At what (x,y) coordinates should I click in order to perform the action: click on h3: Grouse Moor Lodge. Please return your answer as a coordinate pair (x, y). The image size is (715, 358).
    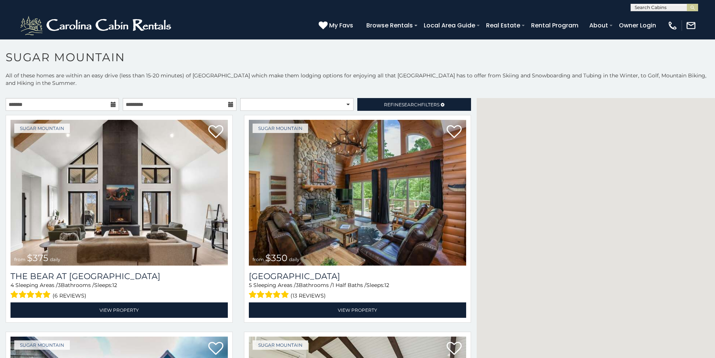
    Looking at the image, I should click on (357, 276).